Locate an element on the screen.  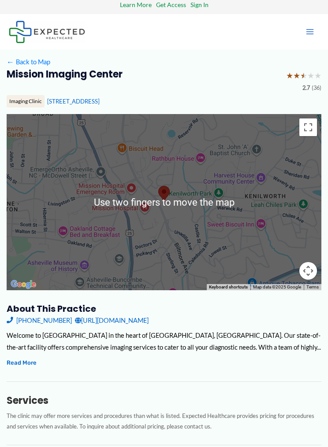
button: Main menu toggle is located at coordinates (310, 32).